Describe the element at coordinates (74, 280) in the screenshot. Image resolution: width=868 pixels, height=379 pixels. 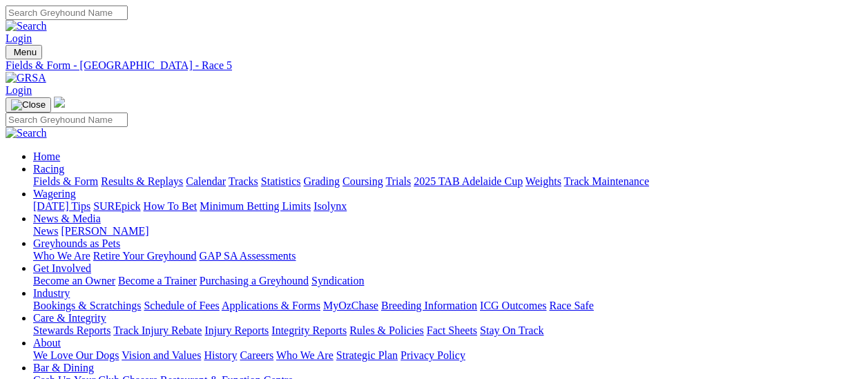
I see `a: Become an Owner` at that location.